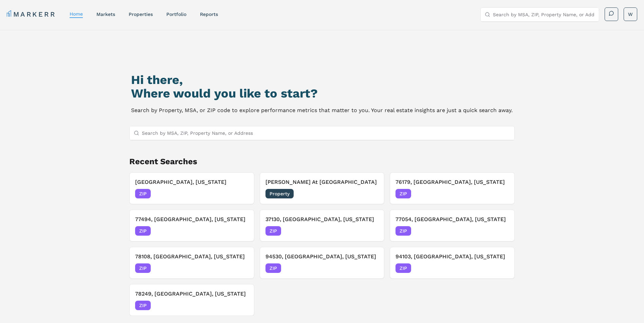  I want to click on a: home, so click(76, 14).